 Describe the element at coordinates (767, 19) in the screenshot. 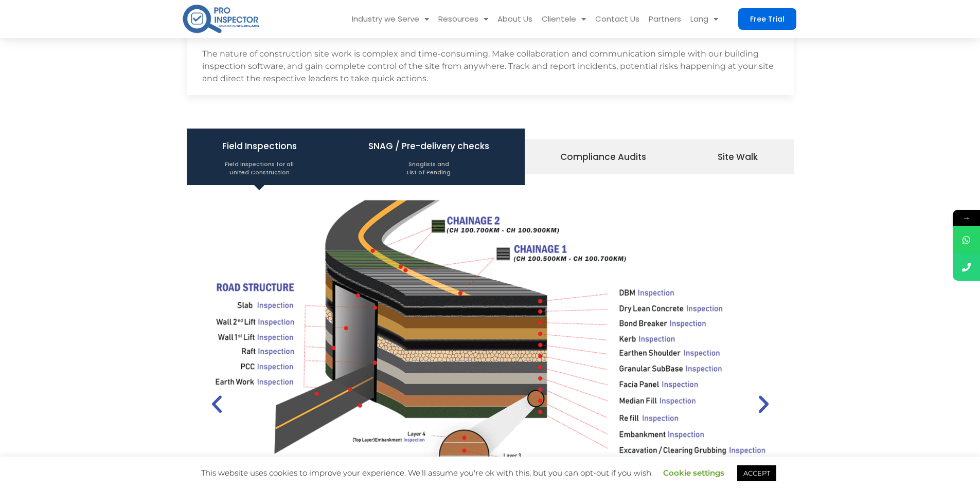

I see `a: Free Trial` at that location.